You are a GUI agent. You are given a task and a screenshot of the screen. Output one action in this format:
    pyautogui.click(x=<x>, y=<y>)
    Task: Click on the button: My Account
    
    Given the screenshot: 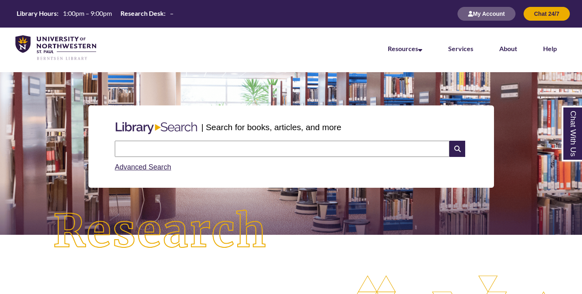 What is the action you would take?
    pyautogui.click(x=486, y=14)
    